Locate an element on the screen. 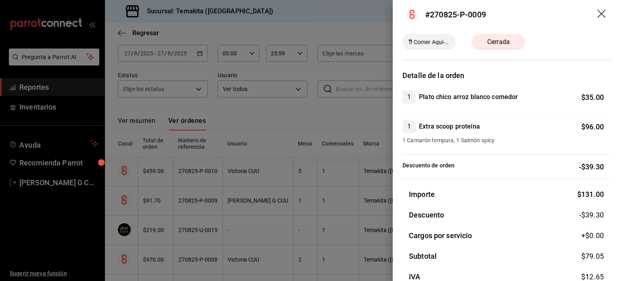  div: #270825-P-0009 is located at coordinates (455, 15).